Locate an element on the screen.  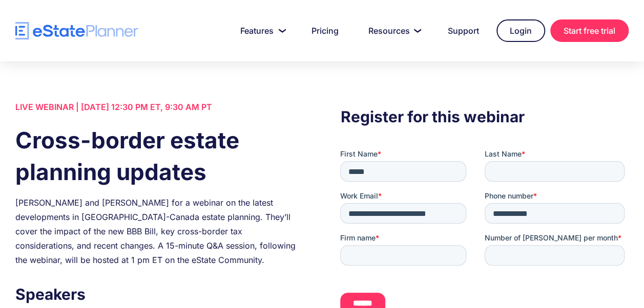
span: Phone number is located at coordinates (168, 47).